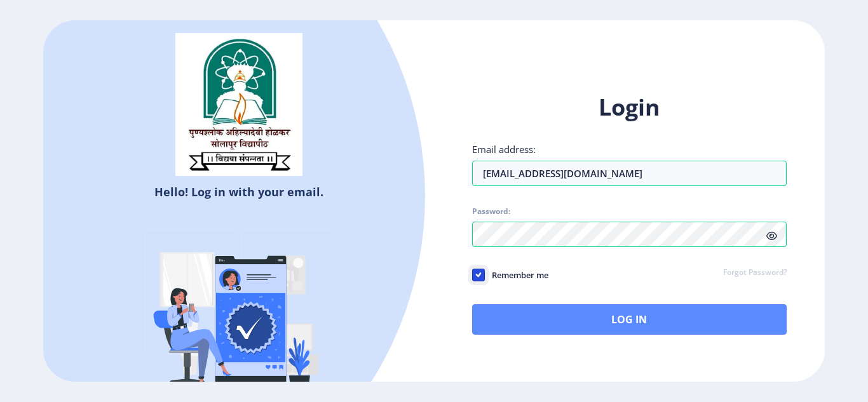 The height and width of the screenshot is (402, 868). What do you see at coordinates (629, 107) in the screenshot?
I see `h1: Login` at bounding box center [629, 107].